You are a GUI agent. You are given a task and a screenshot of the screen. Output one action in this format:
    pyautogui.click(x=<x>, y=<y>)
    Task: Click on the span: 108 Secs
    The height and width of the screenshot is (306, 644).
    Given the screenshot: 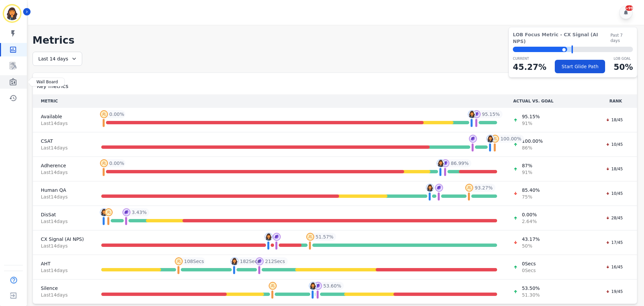 What is the action you would take?
    pyautogui.click(x=194, y=261)
    